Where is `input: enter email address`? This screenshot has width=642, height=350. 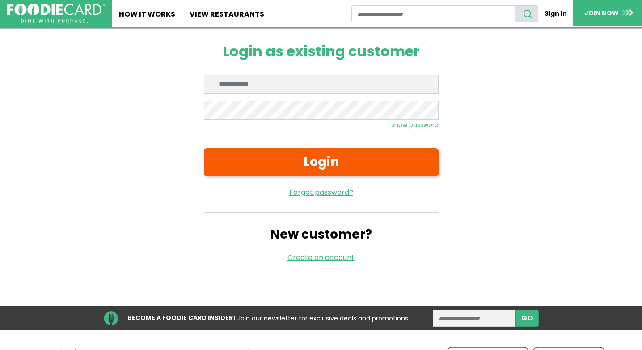
input: enter email address is located at coordinates (474, 318).